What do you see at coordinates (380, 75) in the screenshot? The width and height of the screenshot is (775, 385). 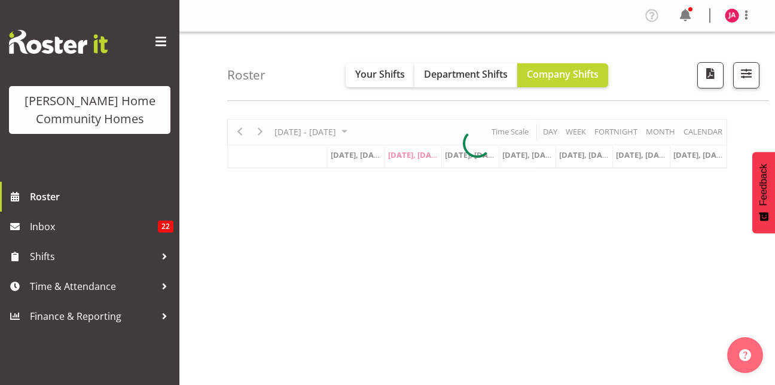 I see `button: Your Shifts` at bounding box center [380, 75].